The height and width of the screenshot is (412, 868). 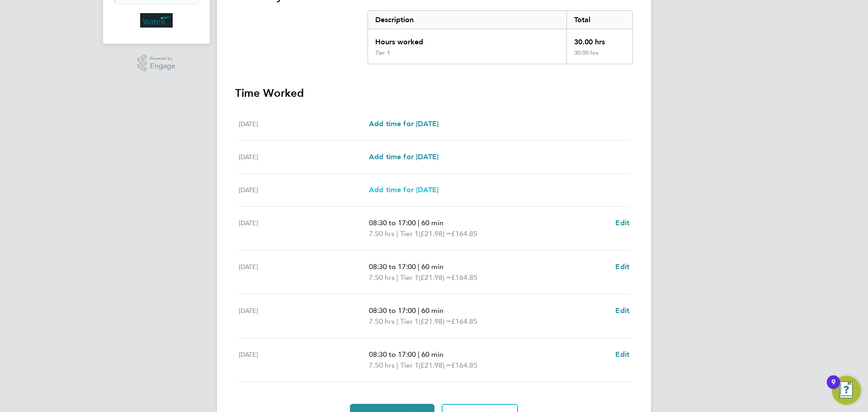 What do you see at coordinates (833, 388) in the screenshot?
I see `div: 9` at bounding box center [833, 388].